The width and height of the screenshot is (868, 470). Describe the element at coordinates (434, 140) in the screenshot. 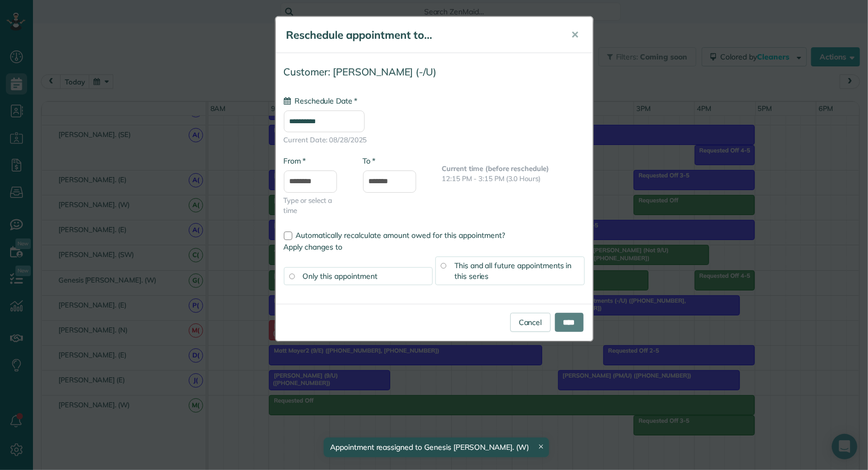

I see `span: Current Date: 08/28/2025` at that location.